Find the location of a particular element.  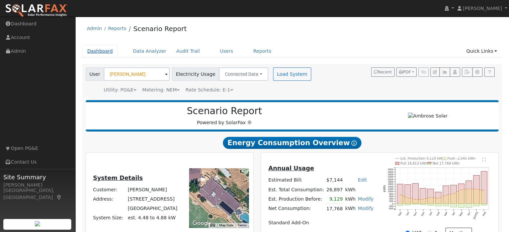

a: Users is located at coordinates (226, 51).